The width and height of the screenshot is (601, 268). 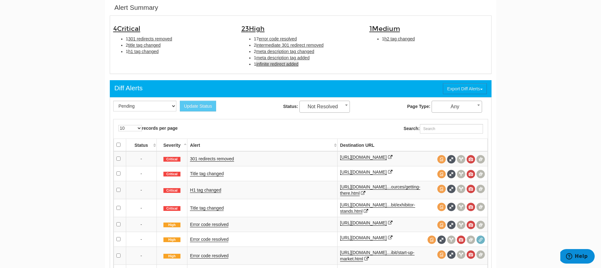 I want to click on span: 4, so click(x=127, y=29).